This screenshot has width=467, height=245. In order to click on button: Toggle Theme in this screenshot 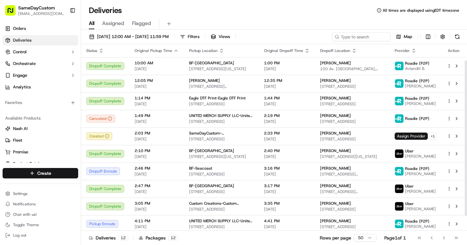, I will do `click(40, 224)`.